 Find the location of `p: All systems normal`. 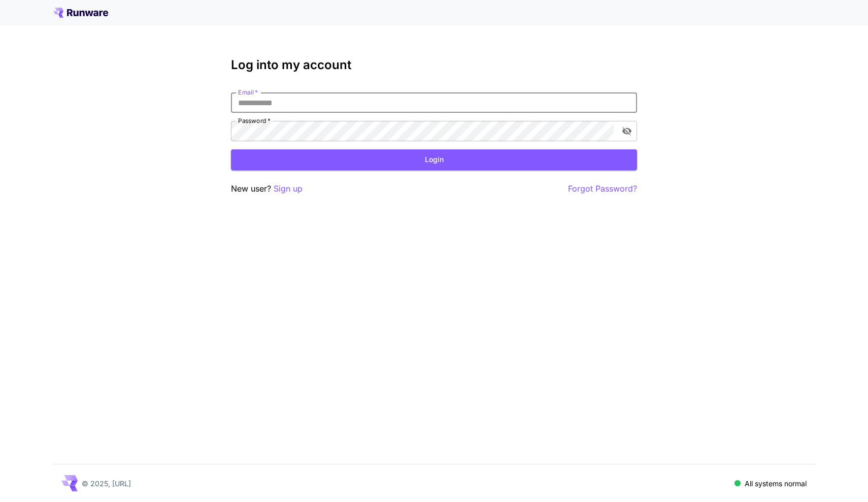

p: All systems normal is located at coordinates (775, 483).